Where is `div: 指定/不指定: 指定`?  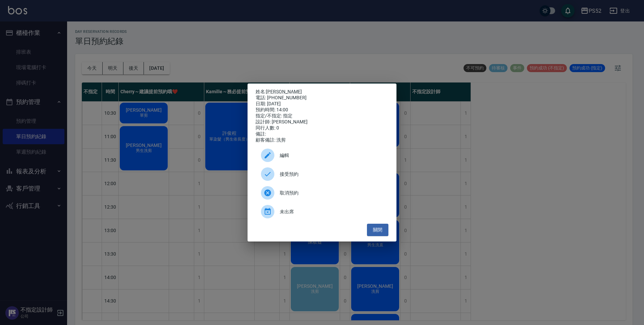 div: 指定/不指定: 指定 is located at coordinates (322, 116).